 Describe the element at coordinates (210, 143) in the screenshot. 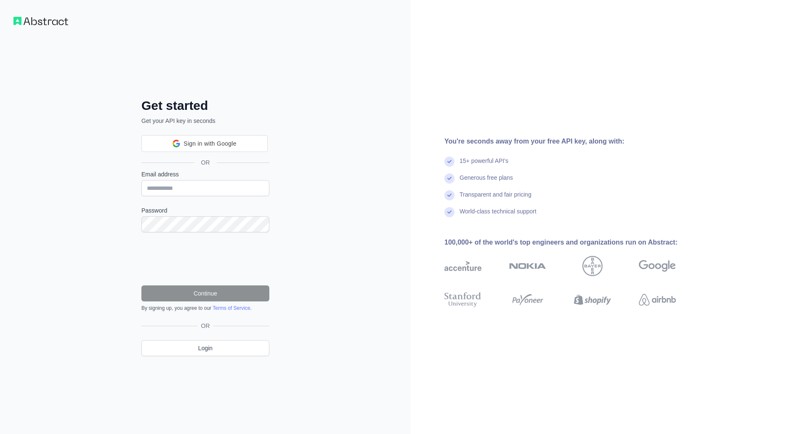

I see `span: Sign in with Google` at that location.